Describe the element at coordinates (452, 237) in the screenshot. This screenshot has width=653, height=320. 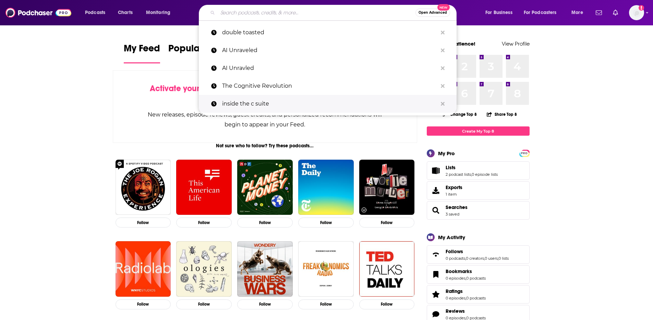
I see `div: My Activity` at that location.